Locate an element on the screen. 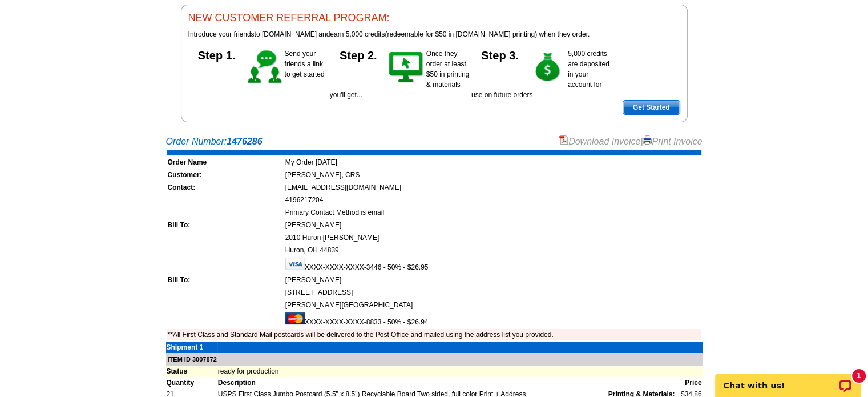 This screenshot has height=397, width=868. td: 4196217204 is located at coordinates (493, 200).